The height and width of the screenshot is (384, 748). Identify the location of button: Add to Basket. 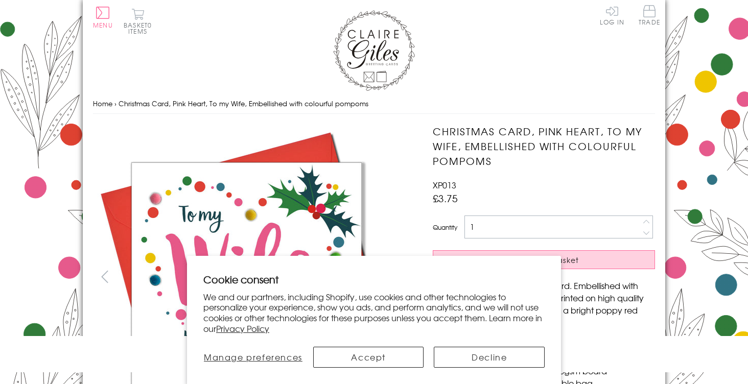
(544, 260).